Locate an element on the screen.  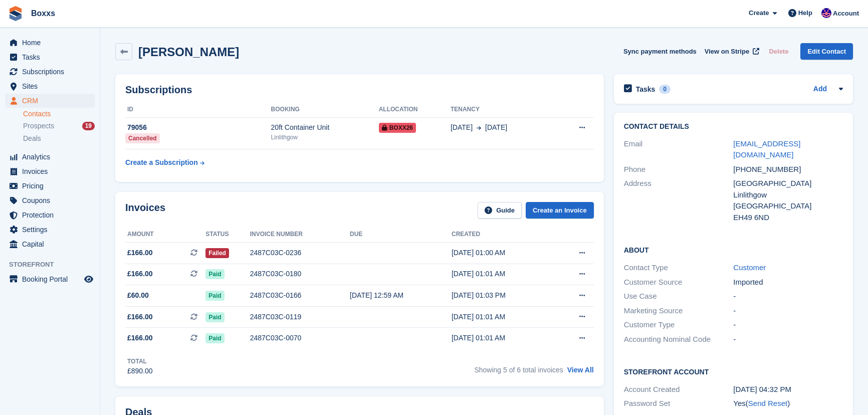
div: Password Set is located at coordinates (678, 403).